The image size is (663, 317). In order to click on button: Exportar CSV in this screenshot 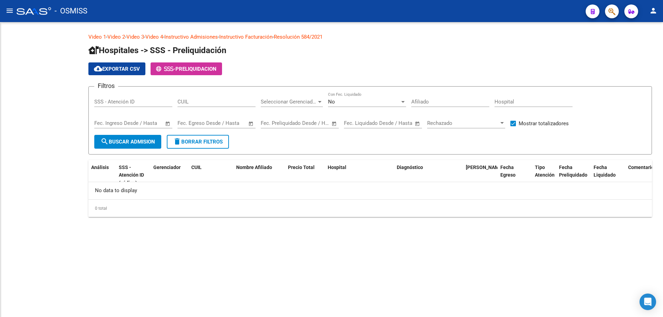, I will do `click(117, 69)`.